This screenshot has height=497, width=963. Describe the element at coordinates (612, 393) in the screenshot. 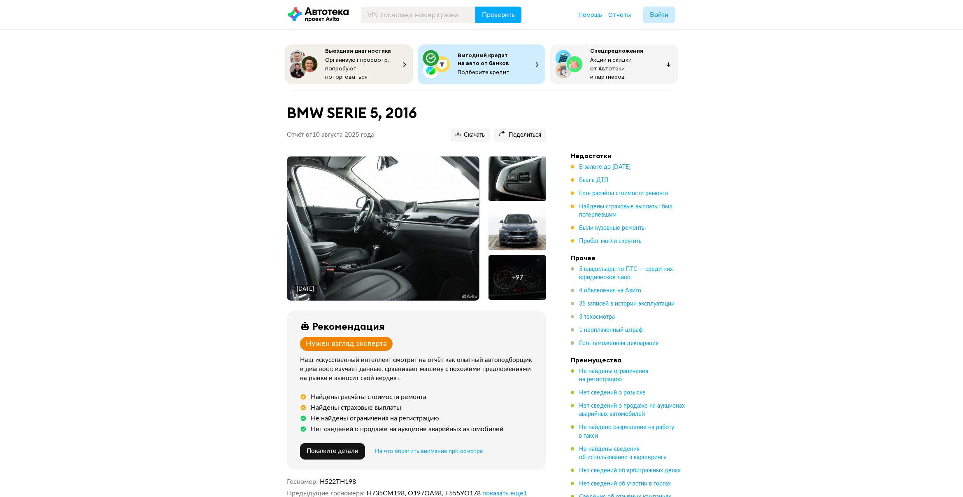

I see `span: Нет сведений о розыске` at that location.